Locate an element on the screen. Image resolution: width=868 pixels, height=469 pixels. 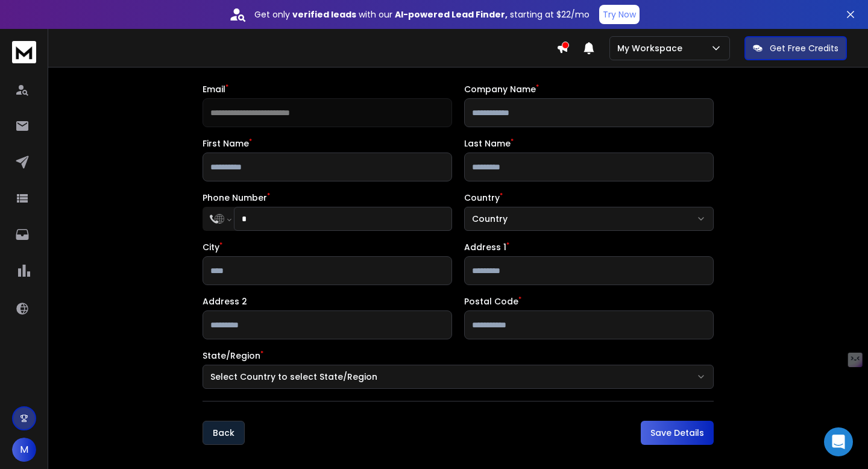
p: Get Free Credits is located at coordinates (804, 48).